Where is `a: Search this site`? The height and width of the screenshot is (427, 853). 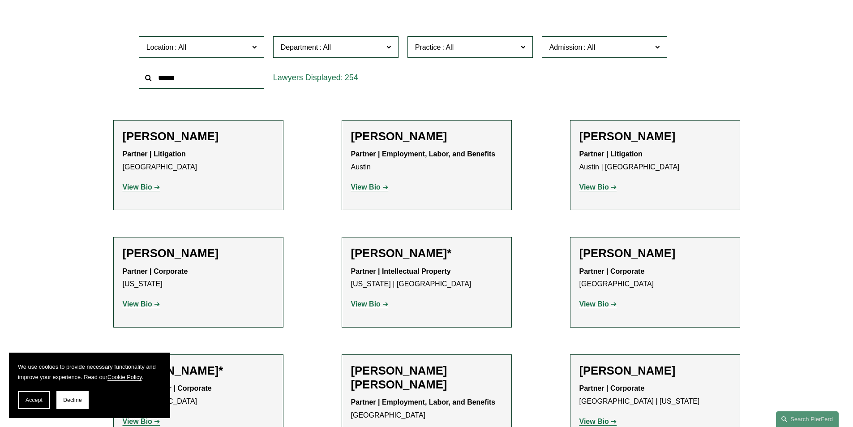 a: Search this site is located at coordinates (807, 419).